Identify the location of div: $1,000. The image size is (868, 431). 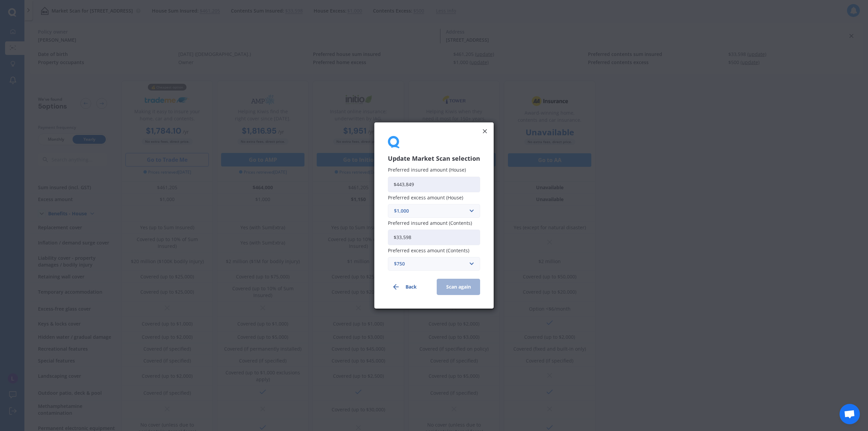
(430, 211).